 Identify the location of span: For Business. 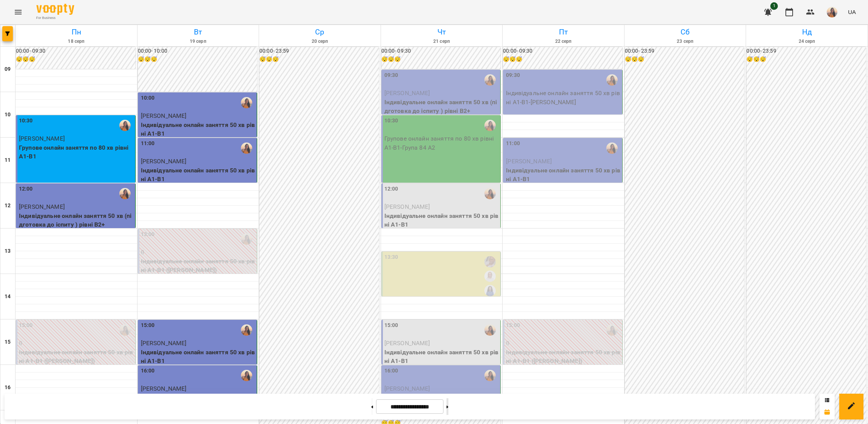
(55, 18).